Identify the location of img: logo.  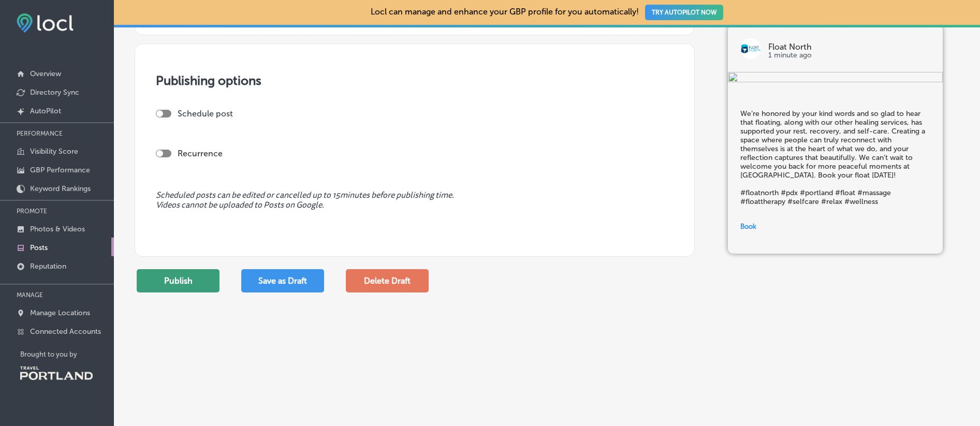
(750, 49).